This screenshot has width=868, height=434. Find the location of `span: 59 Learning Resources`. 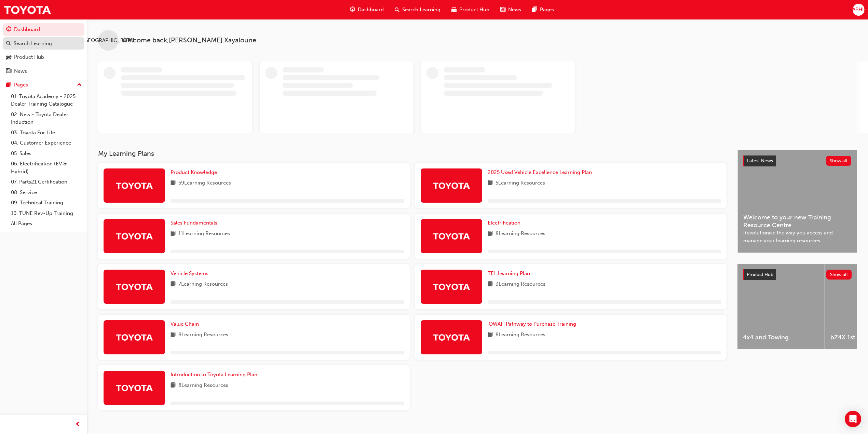

span: 59 Learning Resources is located at coordinates (204, 183).